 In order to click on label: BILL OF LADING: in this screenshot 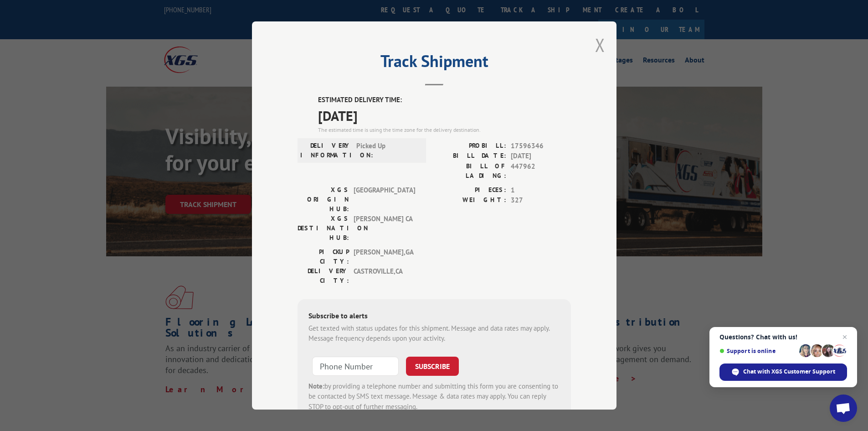, I will do `click(470, 171)`.